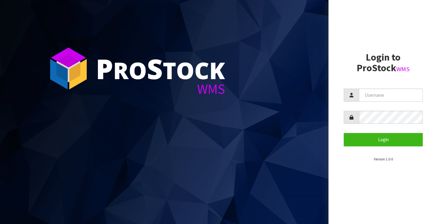  I want to click on span: P, so click(104, 68).